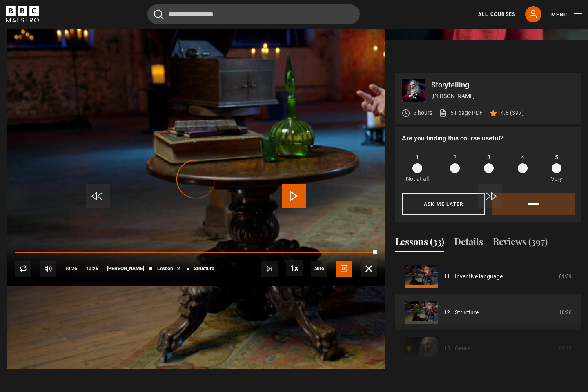 This screenshot has height=392, width=588. I want to click on button: Mute, so click(48, 269).